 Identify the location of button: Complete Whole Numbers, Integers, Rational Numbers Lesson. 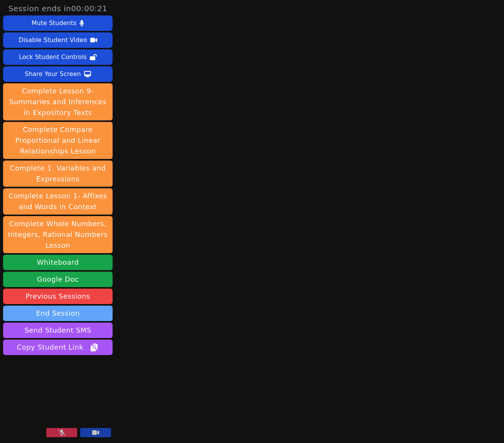
(58, 235).